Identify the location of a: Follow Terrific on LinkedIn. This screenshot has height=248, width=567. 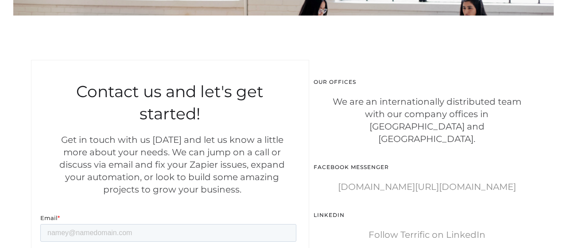
(427, 234).